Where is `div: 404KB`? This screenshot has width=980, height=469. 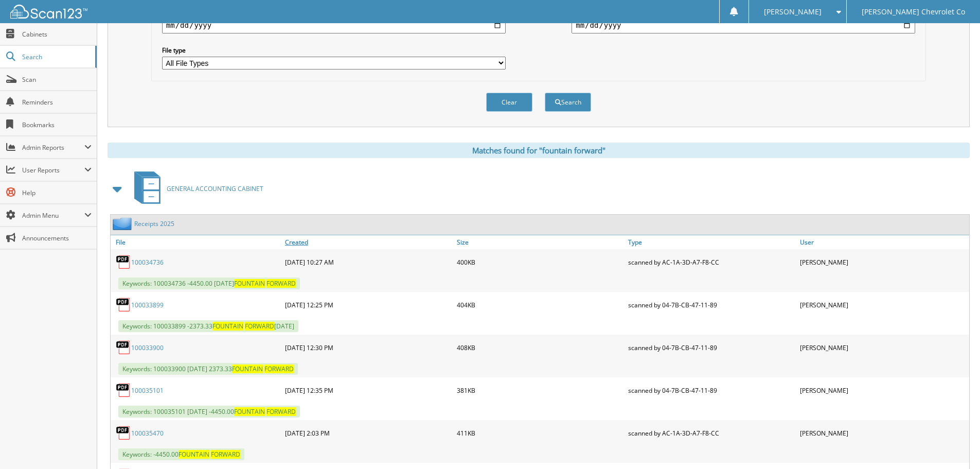
div: 404KB is located at coordinates (540, 304).